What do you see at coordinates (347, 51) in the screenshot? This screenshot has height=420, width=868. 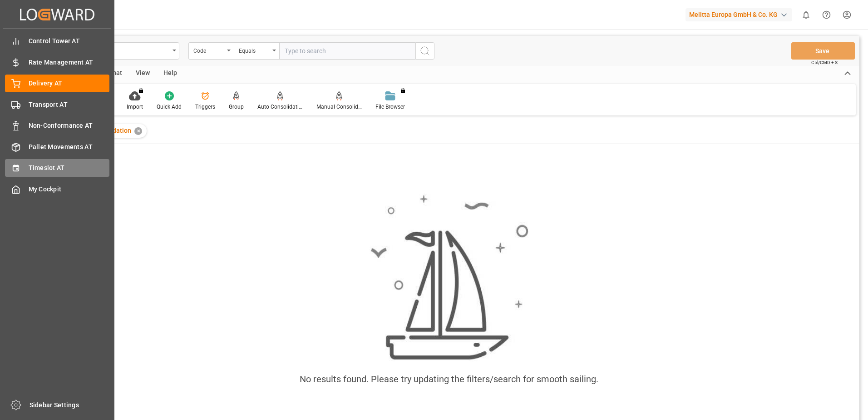 I see `input: Type to search` at bounding box center [347, 51].